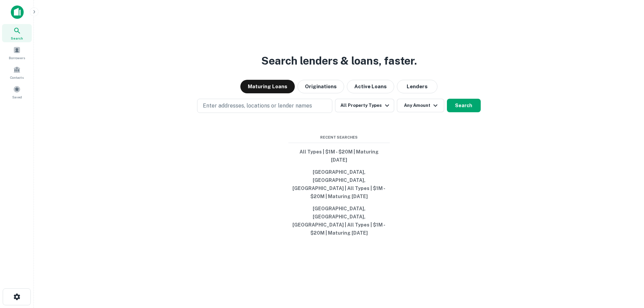 The height and width of the screenshot is (308, 644). What do you see at coordinates (627, 270) in the screenshot?
I see `div: Chat Widget` at bounding box center [627, 270].